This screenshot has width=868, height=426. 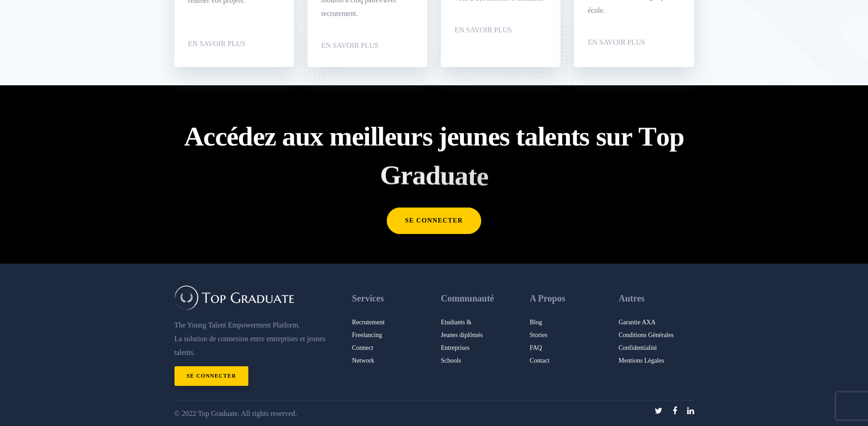 What do you see at coordinates (390, 347) in the screenshot?
I see `a: Connect` at bounding box center [390, 347].